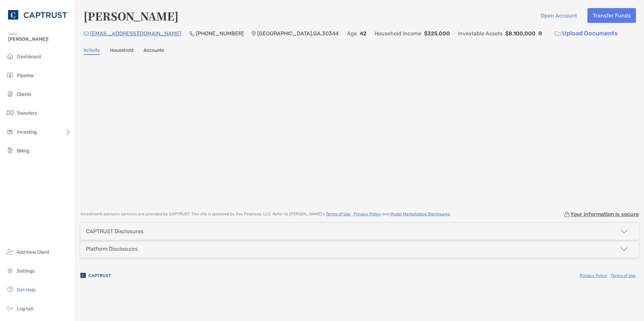  What do you see at coordinates (115, 231) in the screenshot?
I see `div: CAPTRUST Disclosures` at bounding box center [115, 231].